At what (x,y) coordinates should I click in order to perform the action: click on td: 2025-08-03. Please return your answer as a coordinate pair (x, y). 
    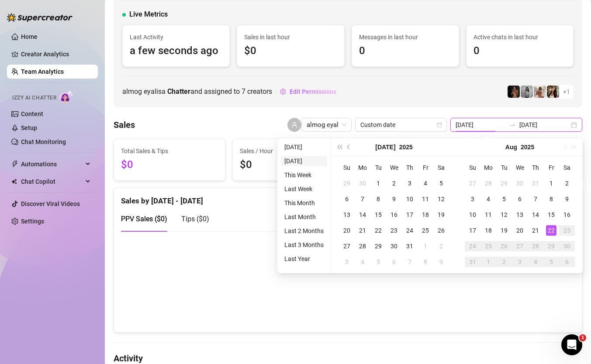
    Looking at the image, I should click on (473, 199).